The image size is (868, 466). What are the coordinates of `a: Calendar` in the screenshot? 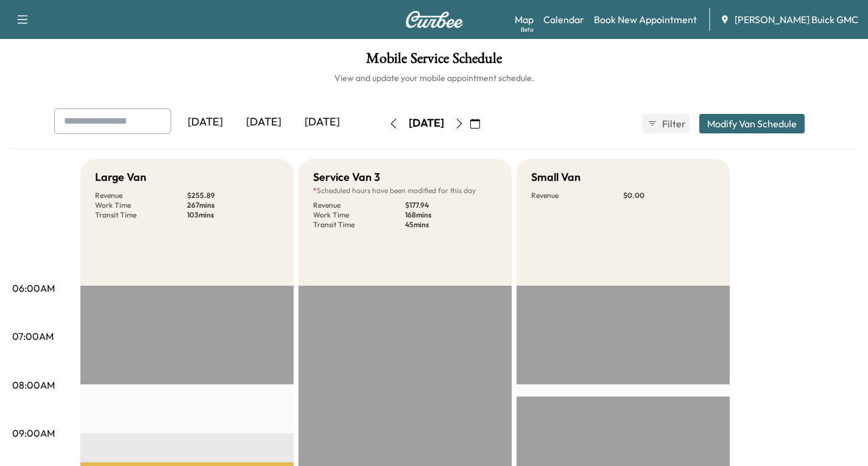 It's located at (564, 19).